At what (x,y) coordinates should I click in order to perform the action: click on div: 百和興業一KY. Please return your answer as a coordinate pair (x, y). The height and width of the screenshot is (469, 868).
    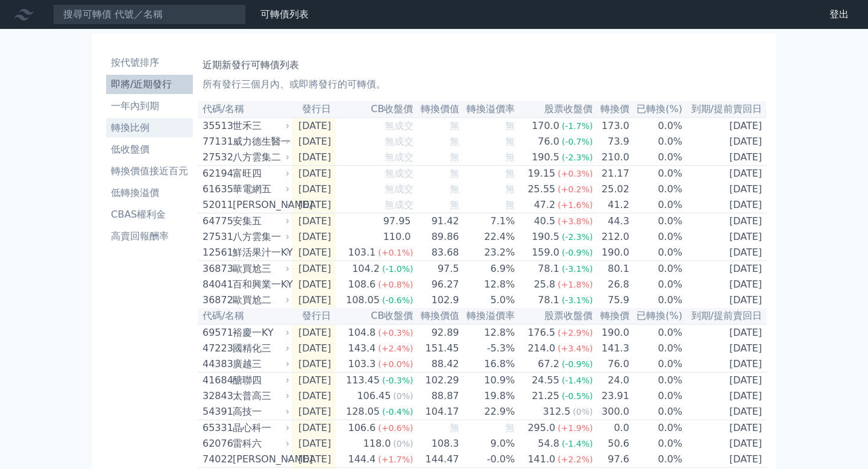
    Looking at the image, I should click on (260, 285).